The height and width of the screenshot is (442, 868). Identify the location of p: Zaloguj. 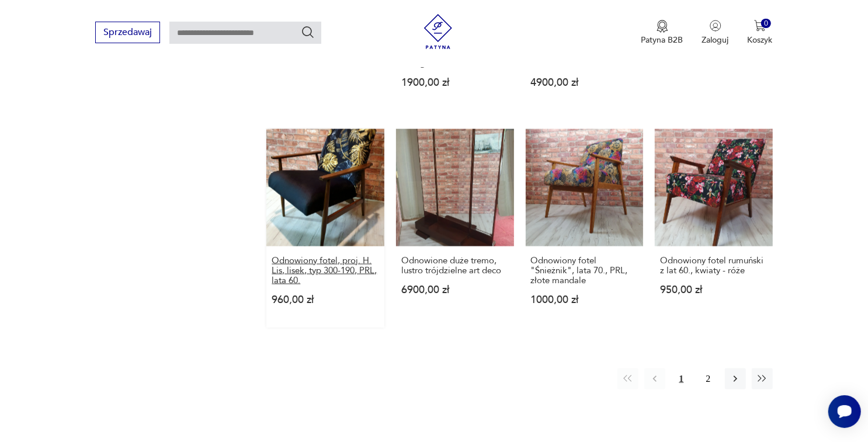
(716, 39).